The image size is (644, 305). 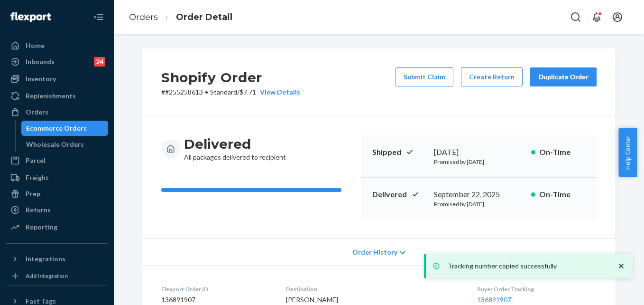 I want to click on button: Open Search Box, so click(x=576, y=17).